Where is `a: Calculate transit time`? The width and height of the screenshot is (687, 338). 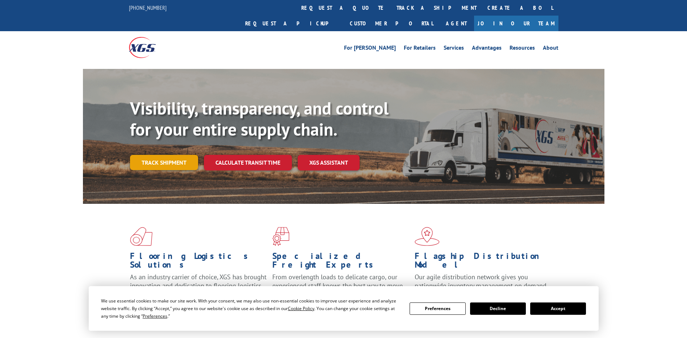 a: Calculate transit time is located at coordinates (248, 162).